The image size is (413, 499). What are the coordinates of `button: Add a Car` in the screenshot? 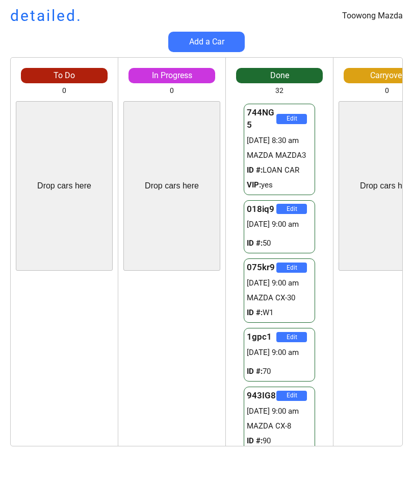 It's located at (207, 42).